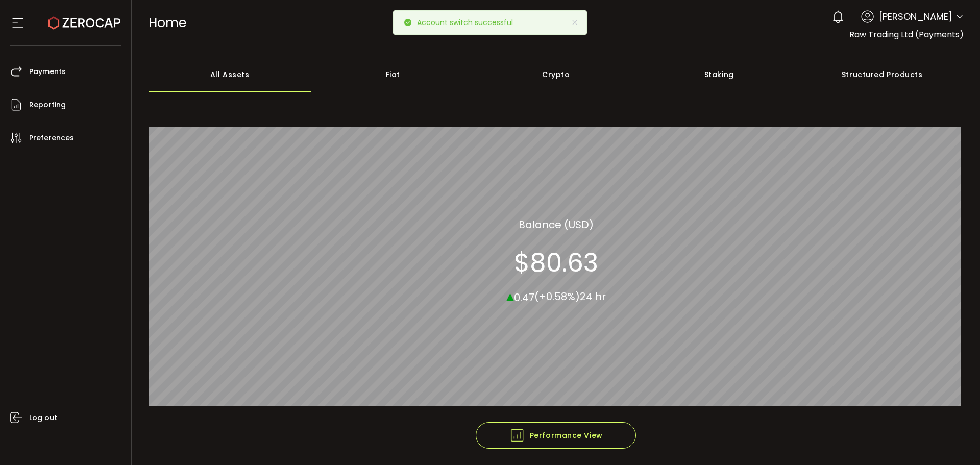  What do you see at coordinates (556, 75) in the screenshot?
I see `div: Crypto` at bounding box center [556, 75].